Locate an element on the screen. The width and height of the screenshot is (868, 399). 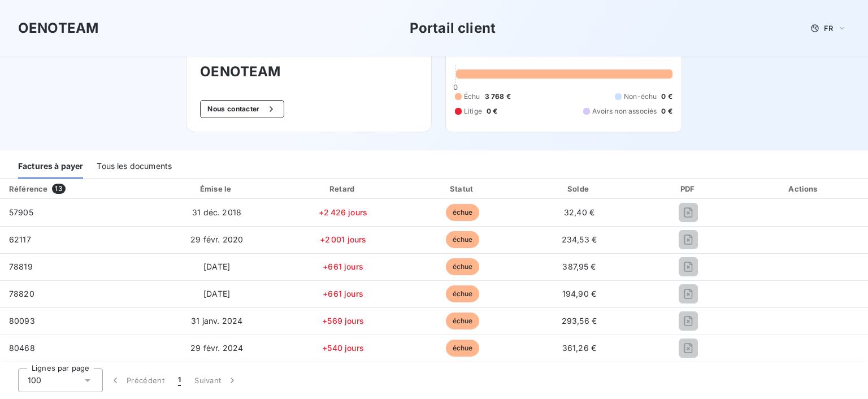
span: FR is located at coordinates (829, 28).